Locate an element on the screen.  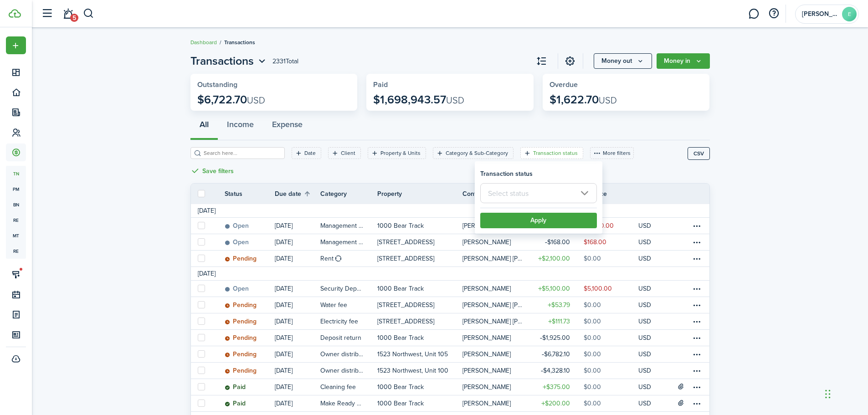
p: $1,698,943.57 is located at coordinates (419, 100).